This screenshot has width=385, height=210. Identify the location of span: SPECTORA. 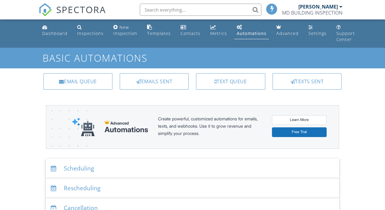
(81, 9).